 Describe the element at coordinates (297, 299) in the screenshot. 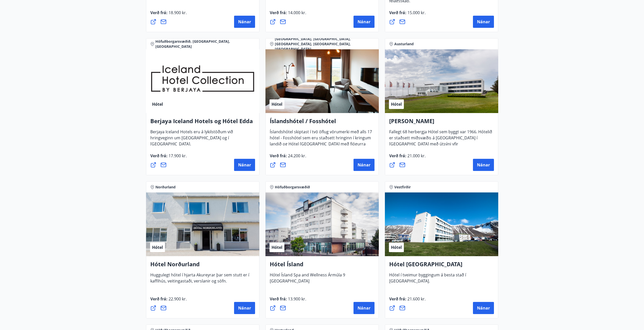

I see `span: 13.900 kr.` at that location.